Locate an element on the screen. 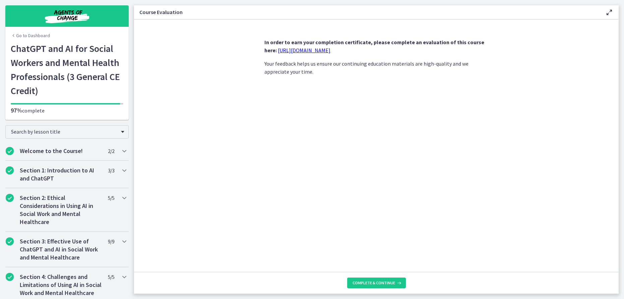  span: 2 / 2 is located at coordinates (111, 151).